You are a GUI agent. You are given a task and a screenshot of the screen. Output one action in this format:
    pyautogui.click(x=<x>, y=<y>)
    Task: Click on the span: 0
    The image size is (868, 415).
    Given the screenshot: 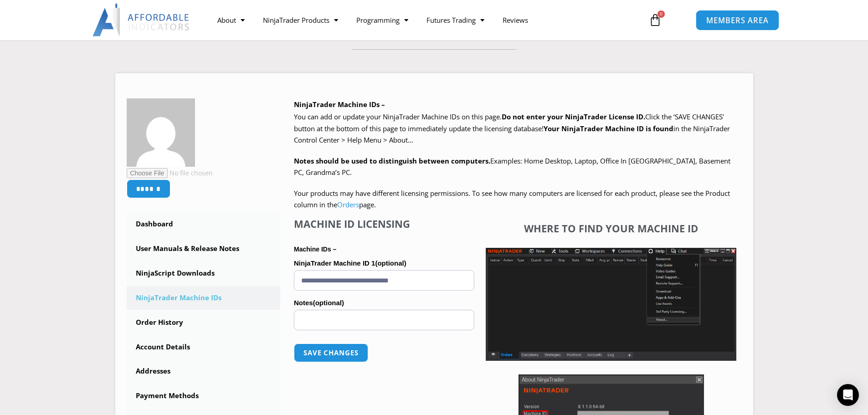 What is the action you would take?
    pyautogui.click(x=661, y=14)
    